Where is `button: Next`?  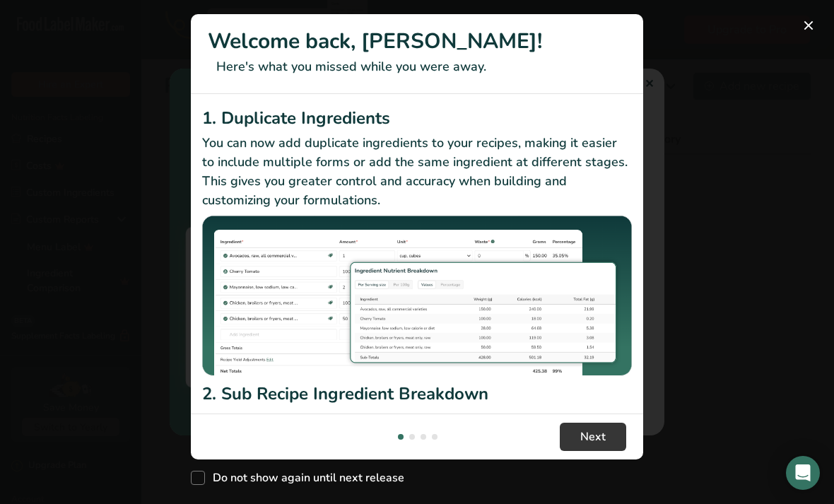 button: Next is located at coordinates (594, 437).